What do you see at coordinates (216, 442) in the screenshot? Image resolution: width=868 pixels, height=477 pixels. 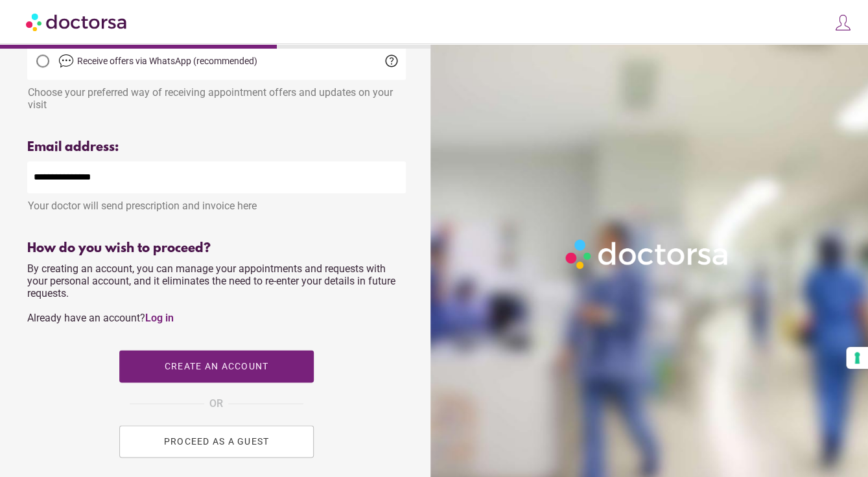 I see `button: PROCEED AS A GUEST` at bounding box center [216, 442].